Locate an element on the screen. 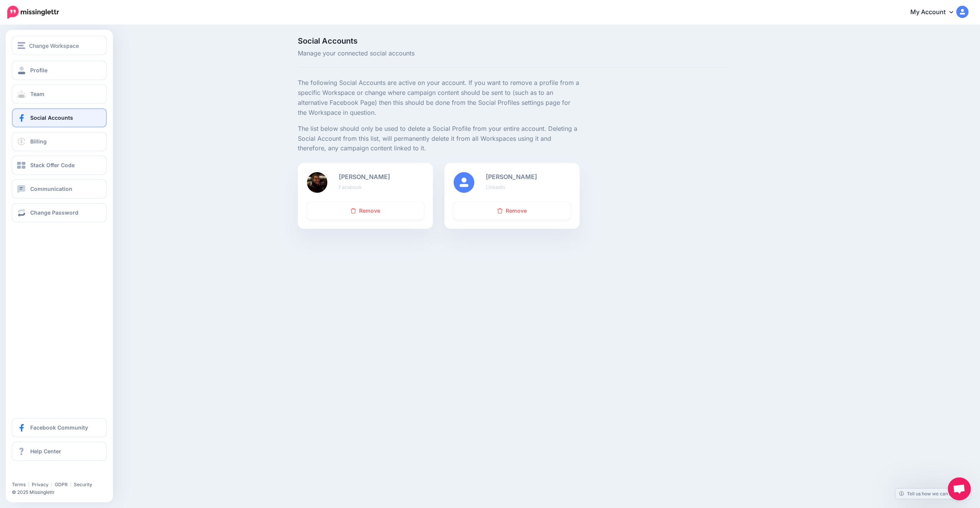 This screenshot has width=980, height=508. a: Stack Offer Code is located at coordinates (59, 165).